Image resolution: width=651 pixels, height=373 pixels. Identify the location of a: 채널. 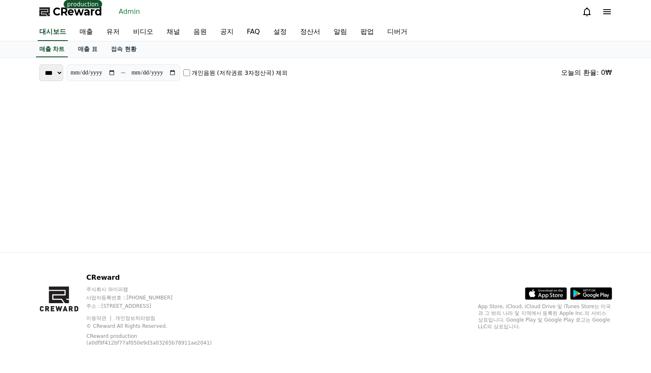
(173, 32).